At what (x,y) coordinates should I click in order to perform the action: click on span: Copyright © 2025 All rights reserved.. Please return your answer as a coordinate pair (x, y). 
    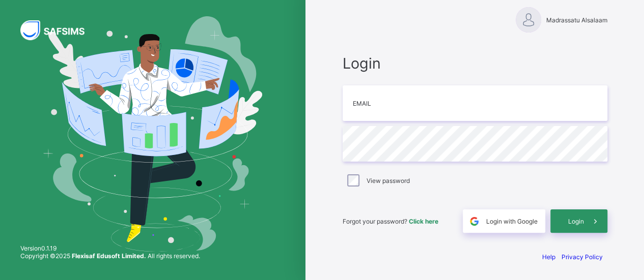
    Looking at the image, I should click on (110, 256).